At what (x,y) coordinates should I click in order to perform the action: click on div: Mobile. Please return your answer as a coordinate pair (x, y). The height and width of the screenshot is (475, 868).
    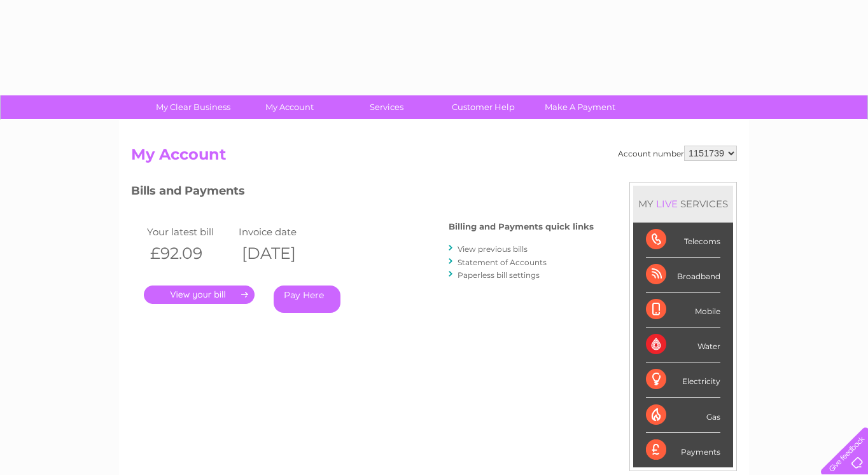
    Looking at the image, I should click on (683, 310).